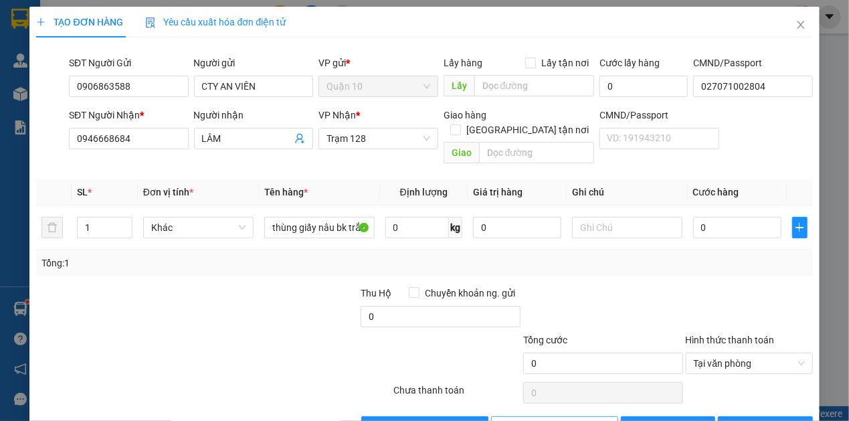  What do you see at coordinates (644, 86) in the screenshot?
I see `input: Cước lấy hàng` at bounding box center [644, 86].